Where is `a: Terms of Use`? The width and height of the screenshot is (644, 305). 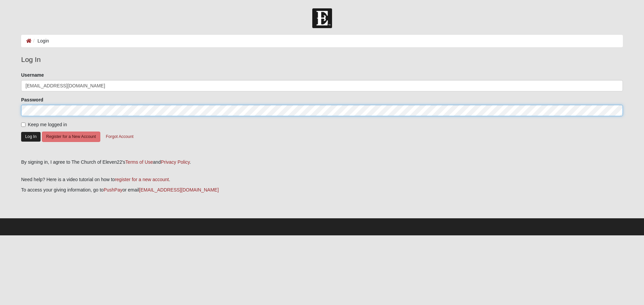
a: Terms of Use is located at coordinates (139, 162).